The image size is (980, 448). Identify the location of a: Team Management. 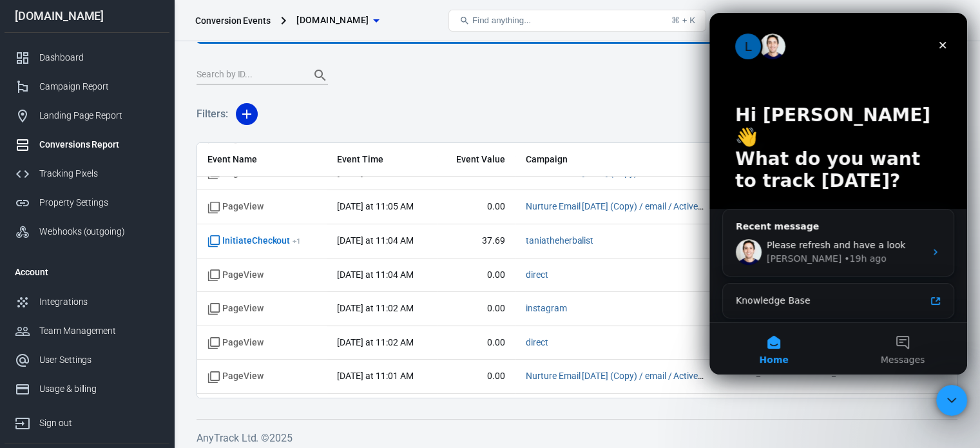
(87, 331).